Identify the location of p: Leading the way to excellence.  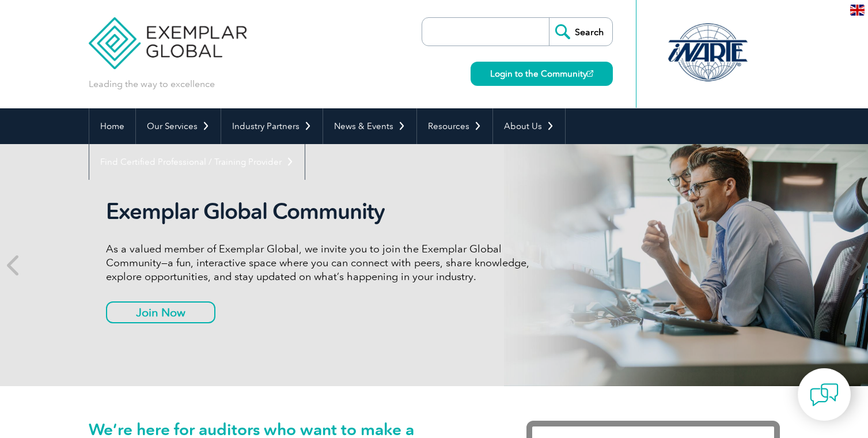
(152, 84).